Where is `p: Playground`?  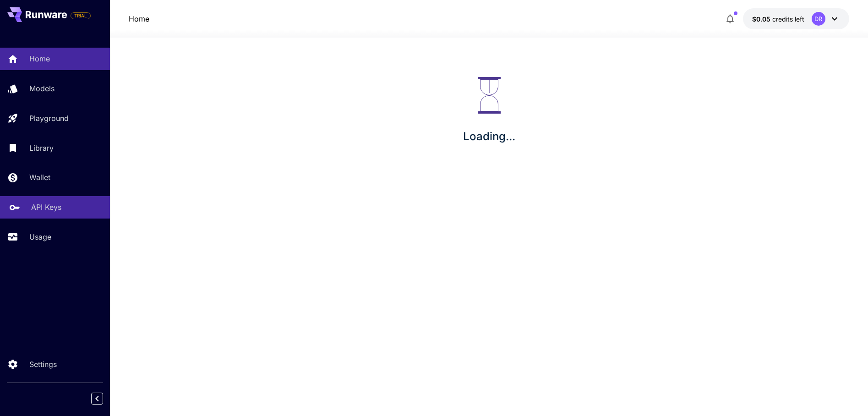
p: Playground is located at coordinates (49, 118).